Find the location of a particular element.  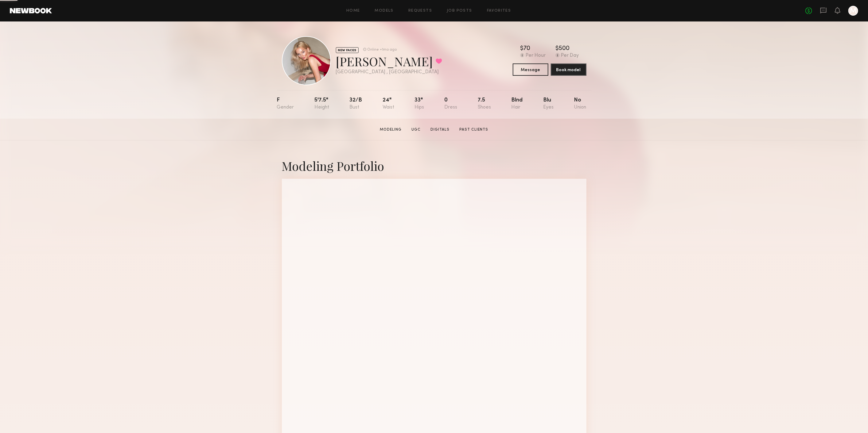

a: Home is located at coordinates (353, 11).